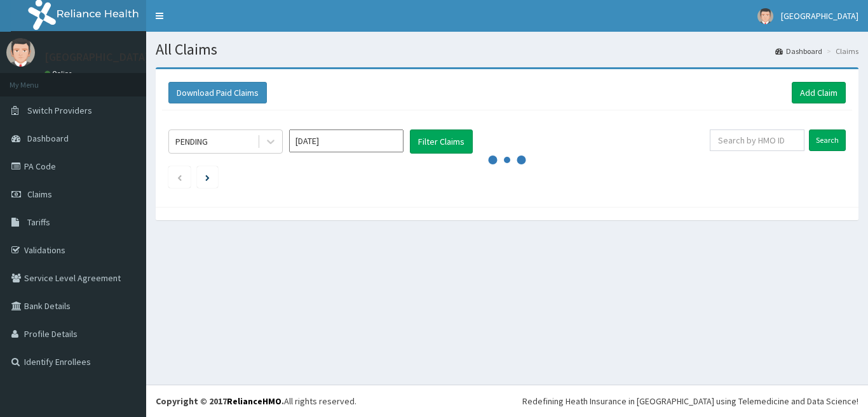 Image resolution: width=868 pixels, height=417 pixels. I want to click on span: Tariffs, so click(39, 223).